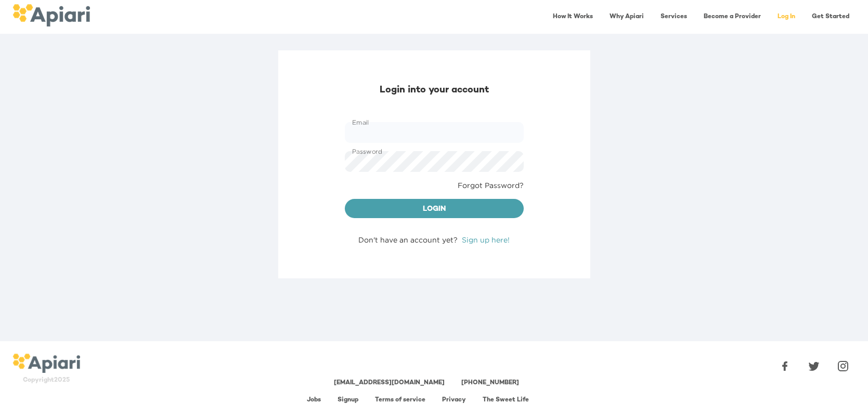 The width and height of the screenshot is (868, 417). What do you see at coordinates (348, 400) in the screenshot?
I see `a: Signup` at bounding box center [348, 400].